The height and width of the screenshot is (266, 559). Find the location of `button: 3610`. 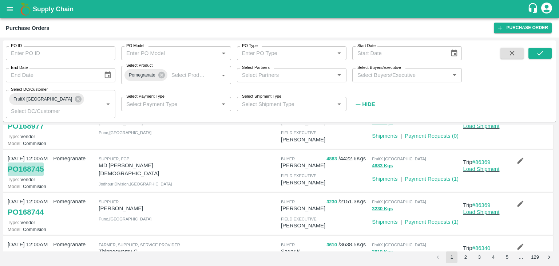

button: 3610 is located at coordinates (332, 245).